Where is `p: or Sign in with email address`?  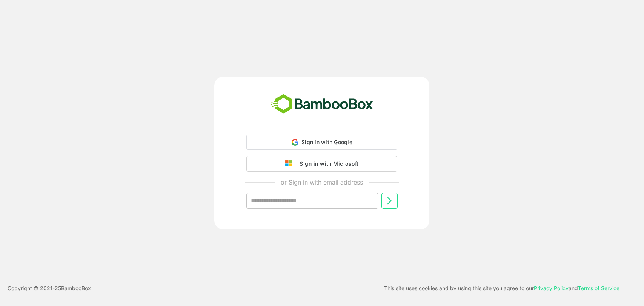 p: or Sign in with email address is located at coordinates (322, 182).